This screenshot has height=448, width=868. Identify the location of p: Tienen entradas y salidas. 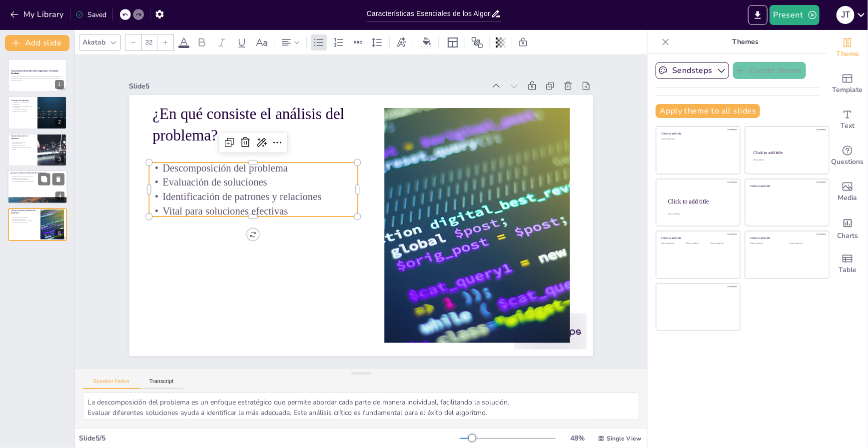
(22, 146).